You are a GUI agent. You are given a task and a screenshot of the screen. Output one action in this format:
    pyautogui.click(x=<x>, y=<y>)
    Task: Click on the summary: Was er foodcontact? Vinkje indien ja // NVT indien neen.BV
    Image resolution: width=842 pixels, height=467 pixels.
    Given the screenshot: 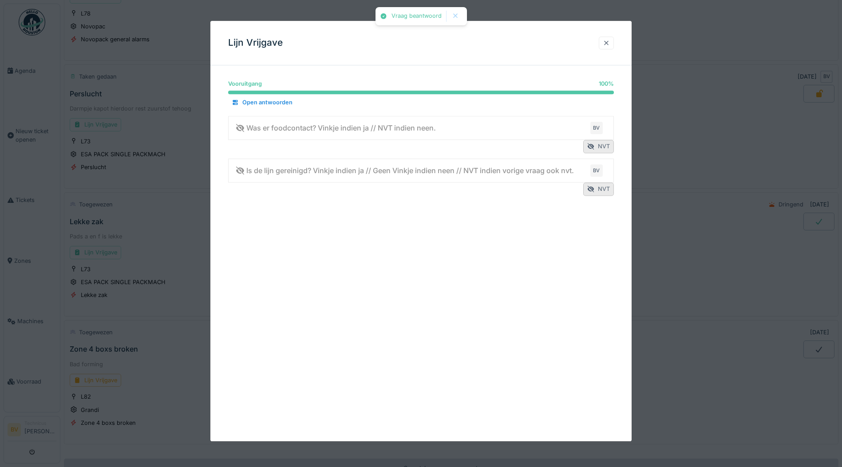 What is the action you would take?
    pyautogui.click(x=421, y=128)
    